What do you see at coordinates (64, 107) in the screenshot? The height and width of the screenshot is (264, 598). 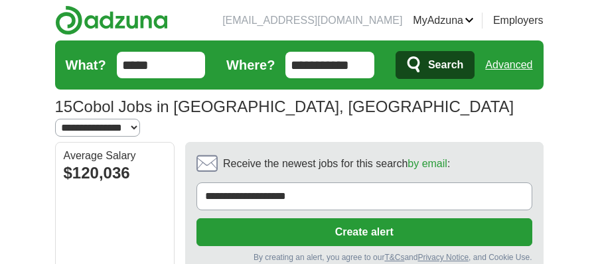 I see `span: 15` at bounding box center [64, 107].